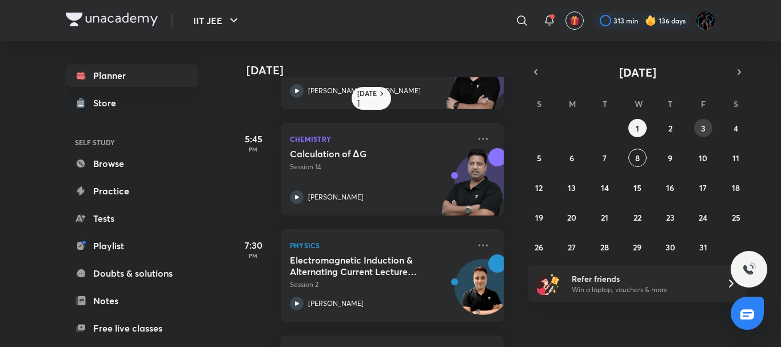  Describe the element at coordinates (605, 247) in the screenshot. I see `abbr: October 28, 2025` at that location.